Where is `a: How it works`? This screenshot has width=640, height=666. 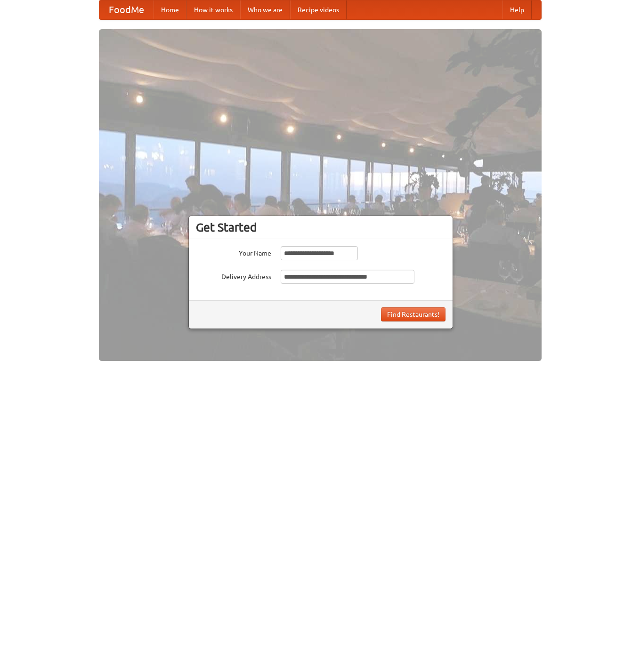
a: How it works is located at coordinates (213, 10).